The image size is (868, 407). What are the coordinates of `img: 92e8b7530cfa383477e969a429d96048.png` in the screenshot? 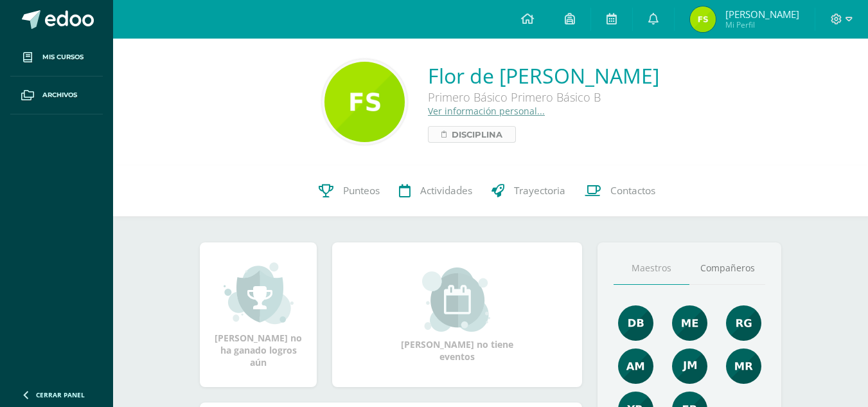 It's located at (635, 323).